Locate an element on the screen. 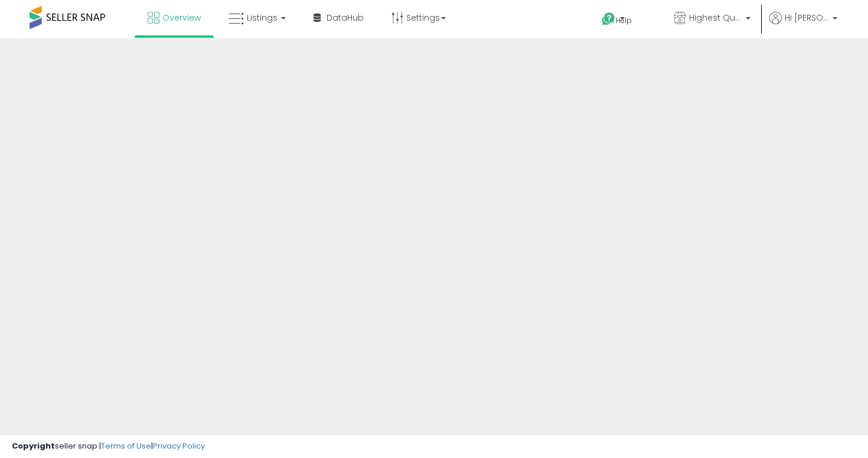 This screenshot has width=868, height=458. a: Privacy Policy is located at coordinates (179, 446).